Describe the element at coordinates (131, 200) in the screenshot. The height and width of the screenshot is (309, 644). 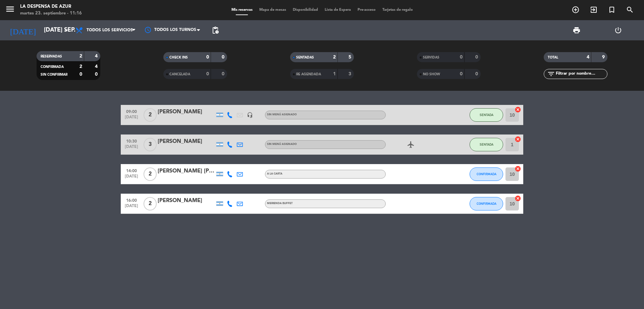
I see `span: 16:00` at that location.